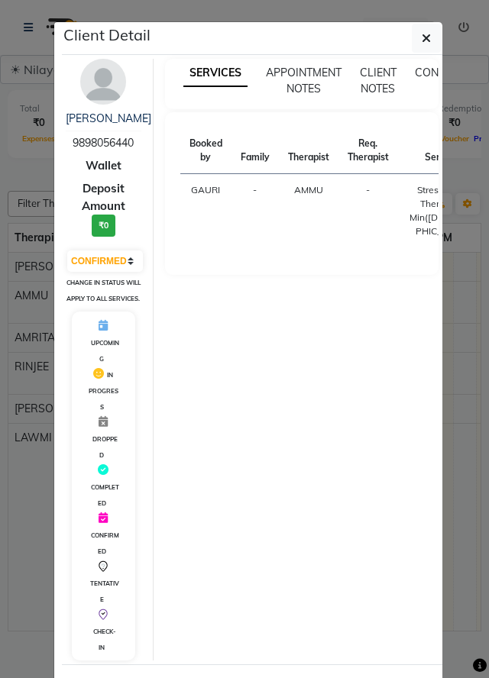 This screenshot has height=678, width=489. I want to click on th: Booked by, so click(205, 150).